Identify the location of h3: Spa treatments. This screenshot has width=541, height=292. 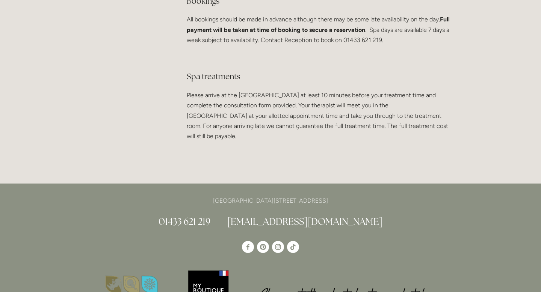
(318, 77).